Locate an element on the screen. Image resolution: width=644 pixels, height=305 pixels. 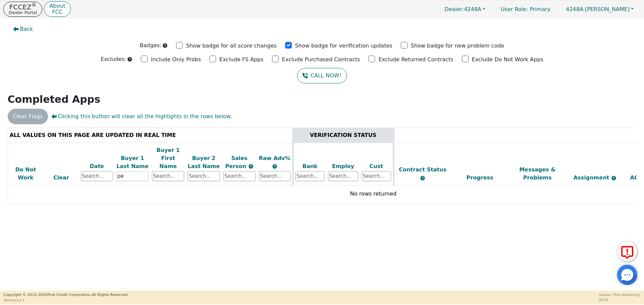
button: Dealer:4248A is located at coordinates (465, 9).